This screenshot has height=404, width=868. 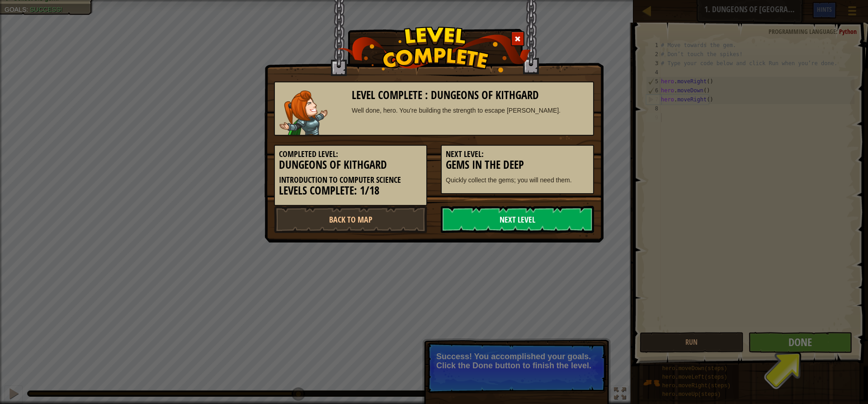 What do you see at coordinates (517, 180) in the screenshot?
I see `p: Quickly collect the gems; you will need them.` at bounding box center [517, 180].